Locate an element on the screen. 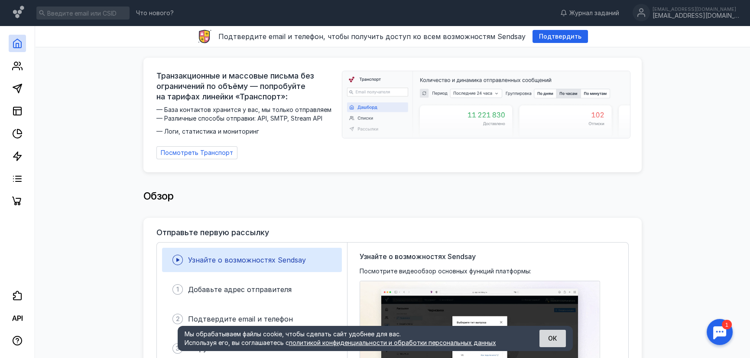 This screenshot has height=358, width=750. a: Посмотреть Транспорт is located at coordinates (197, 153).